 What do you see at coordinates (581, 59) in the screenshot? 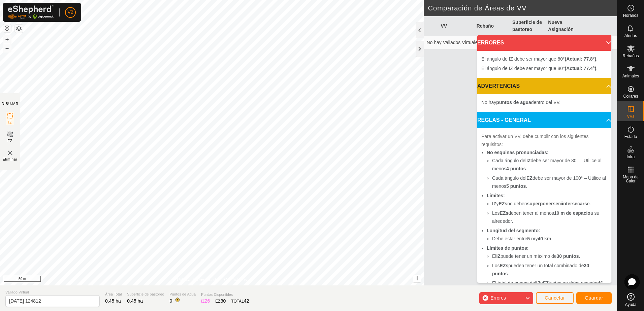
I see `b: (Actual: 77.8°)` at bounding box center [581, 59].